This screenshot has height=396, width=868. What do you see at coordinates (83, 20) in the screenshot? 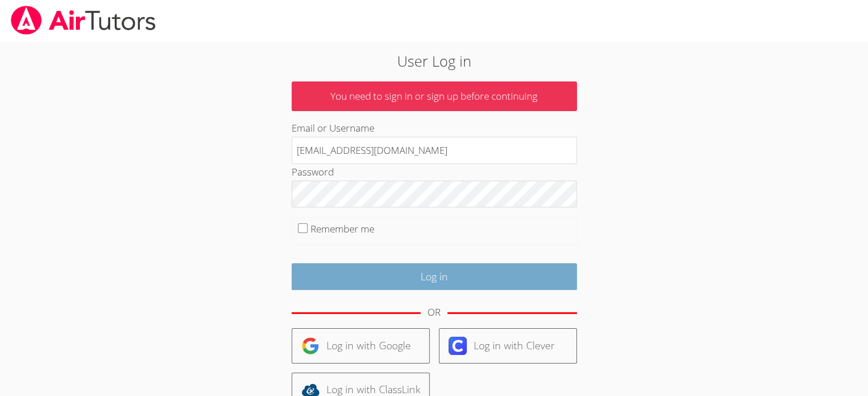
I see `img: airtutors_banner-c4298cdbf04f3fff15de1276eac7730deb9818008684d7c2e4769d2f7ddbe033.png` at bounding box center [83, 20].